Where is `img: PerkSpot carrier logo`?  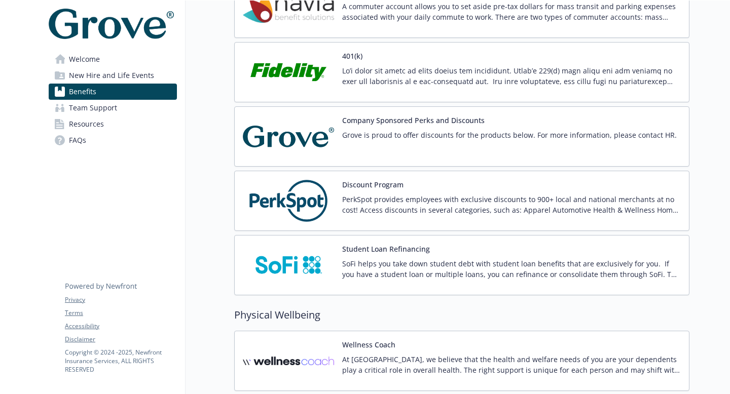
img: PerkSpot carrier logo is located at coordinates (288, 201).